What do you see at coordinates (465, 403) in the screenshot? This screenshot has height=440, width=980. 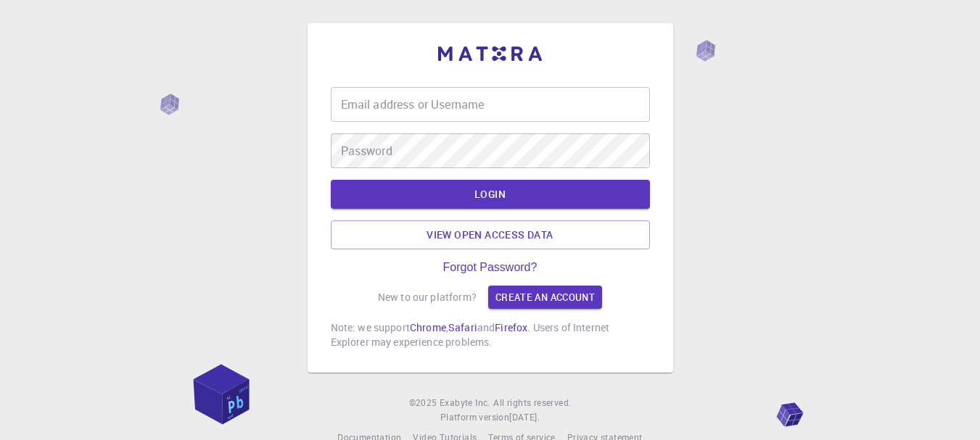 I see `a: Exabyte Inc.` at bounding box center [465, 403].